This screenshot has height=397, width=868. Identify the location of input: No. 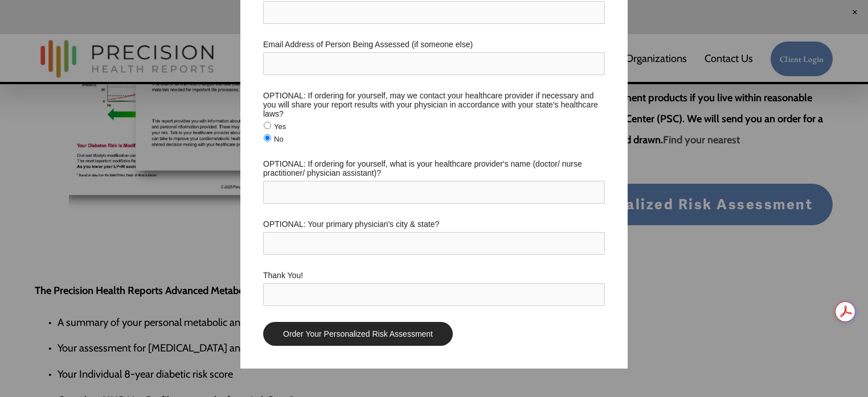
(267, 138).